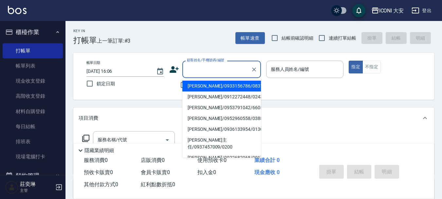 This screenshot has height=199, width=442. Describe the element at coordinates (12, 187) in the screenshot. I see `img: Person` at that location.